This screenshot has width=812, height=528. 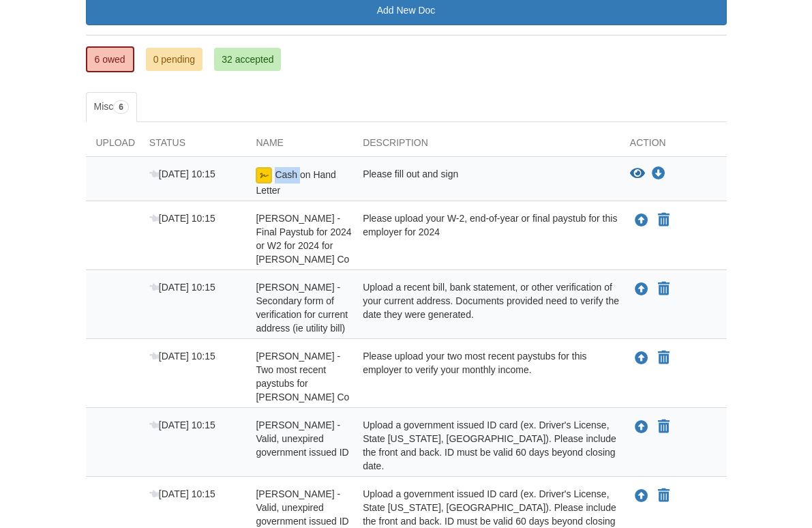 What do you see at coordinates (487, 146) in the screenshot?
I see `div: Description` at bounding box center [487, 146].